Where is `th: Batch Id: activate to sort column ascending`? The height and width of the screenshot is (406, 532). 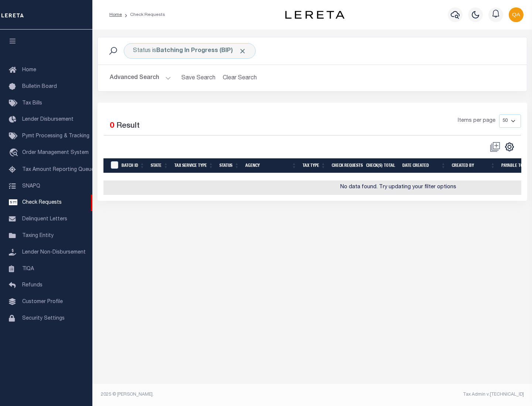
th: Batch Id: activate to sort column ascending is located at coordinates (133, 166).